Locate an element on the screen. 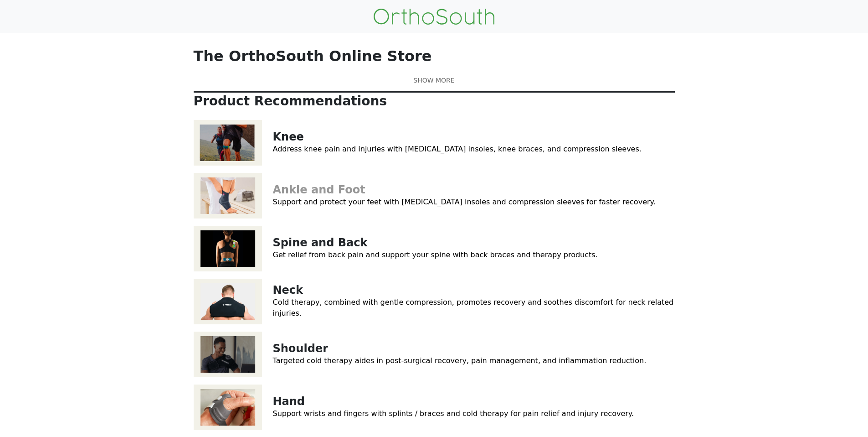  a: Get relief from back pain and support your spine with back braces and therapy products. is located at coordinates (435, 255).